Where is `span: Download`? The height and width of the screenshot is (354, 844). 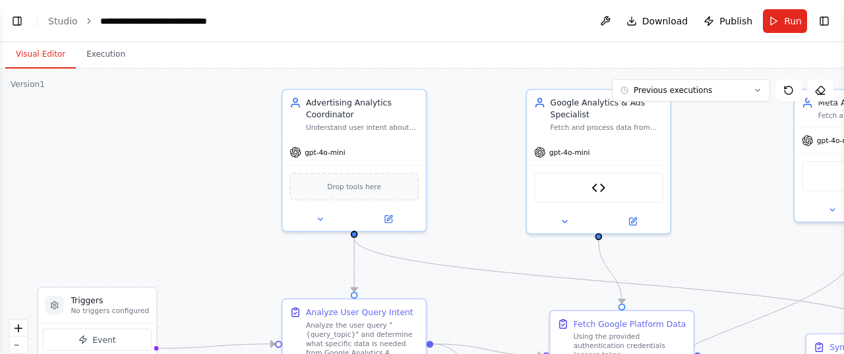
span: Download is located at coordinates (665, 21).